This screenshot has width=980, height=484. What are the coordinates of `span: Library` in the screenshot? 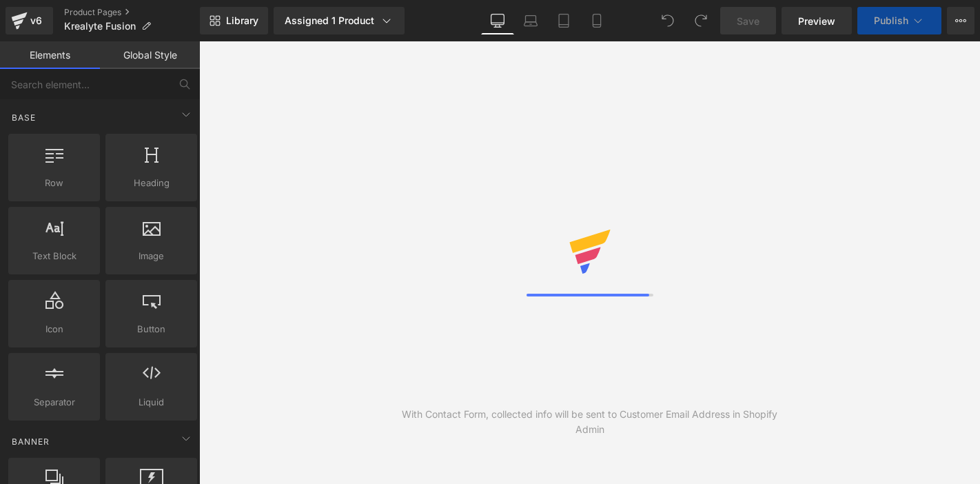 It's located at (242, 20).